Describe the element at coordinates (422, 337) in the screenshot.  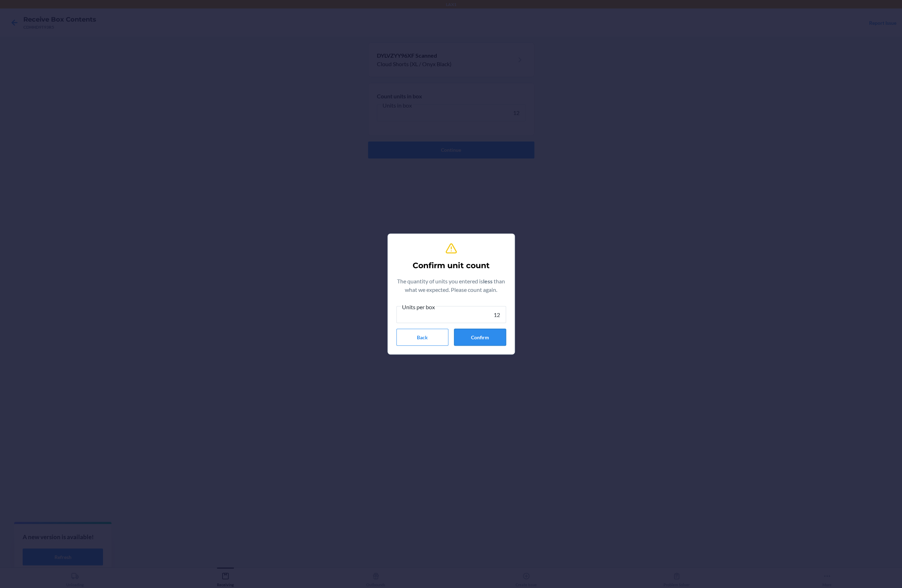
I see `button: Back` at that location.